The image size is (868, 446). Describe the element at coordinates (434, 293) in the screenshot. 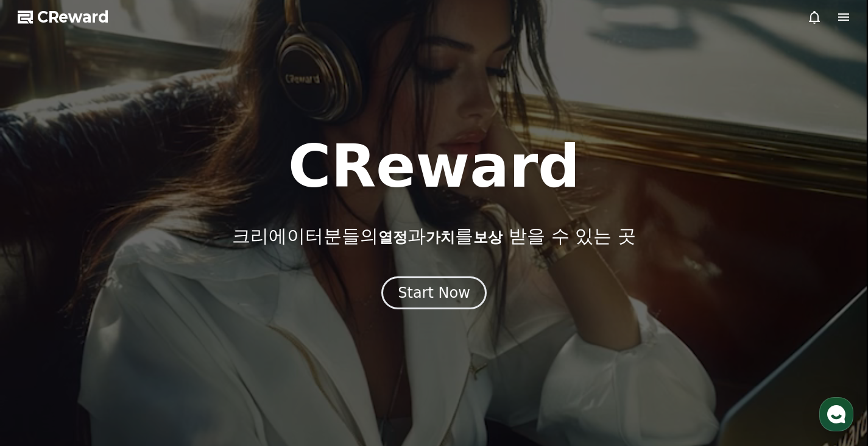

I see `div: Start Now` at that location.